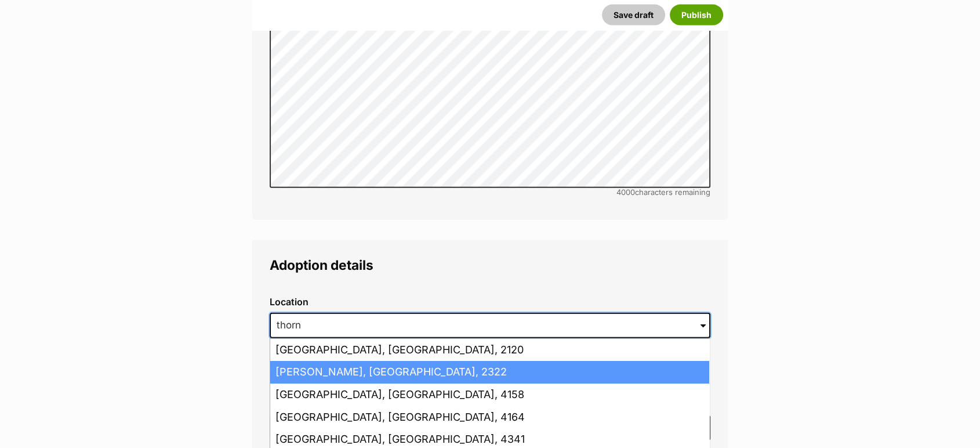  I want to click on span: 4000, so click(626, 192).